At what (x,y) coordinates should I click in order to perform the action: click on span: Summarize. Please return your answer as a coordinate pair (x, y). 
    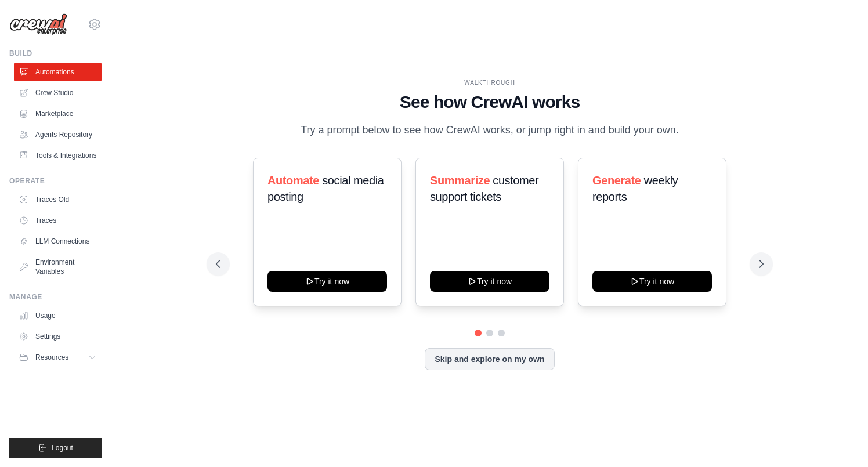
    Looking at the image, I should click on (460, 180).